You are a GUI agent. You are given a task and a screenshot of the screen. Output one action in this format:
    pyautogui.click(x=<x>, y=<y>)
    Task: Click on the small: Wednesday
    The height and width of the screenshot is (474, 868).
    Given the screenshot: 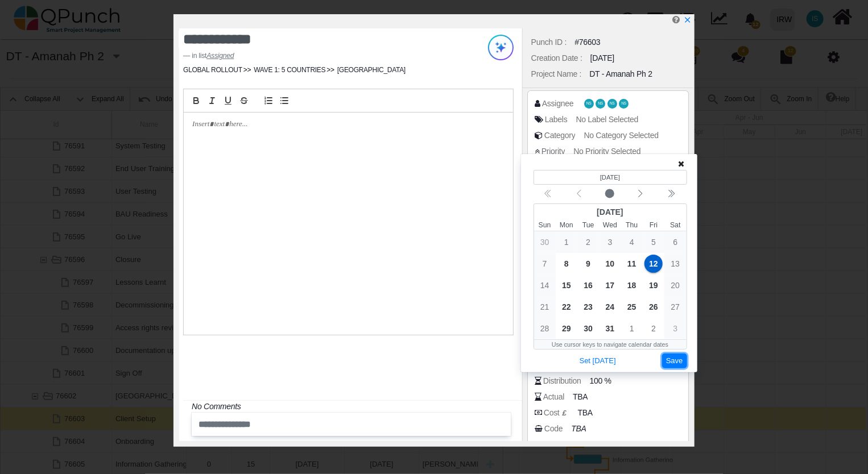 What is the action you would take?
    pyautogui.click(x=610, y=225)
    